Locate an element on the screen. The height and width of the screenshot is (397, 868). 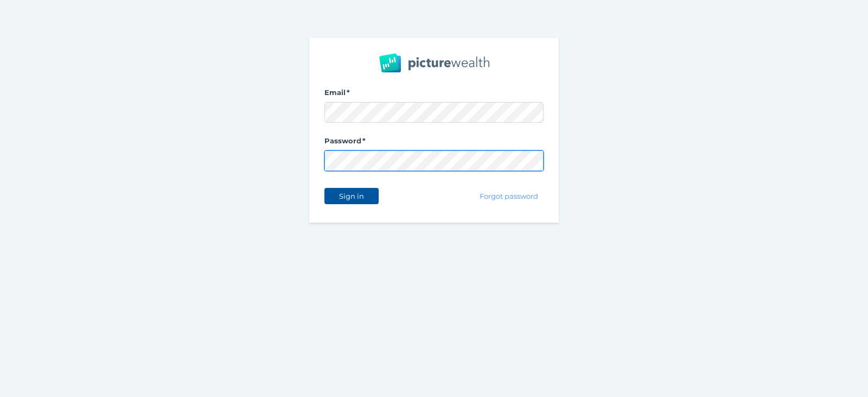
img: PW is located at coordinates (434, 63).